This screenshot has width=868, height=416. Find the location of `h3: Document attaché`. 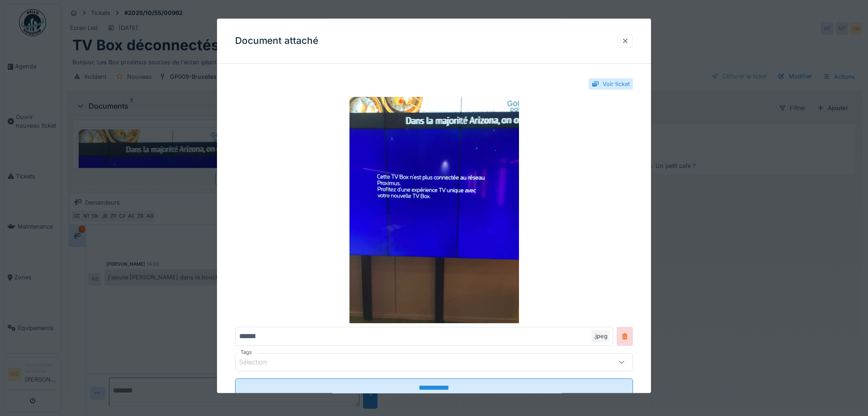

h3: Document attaché is located at coordinates (276, 41).